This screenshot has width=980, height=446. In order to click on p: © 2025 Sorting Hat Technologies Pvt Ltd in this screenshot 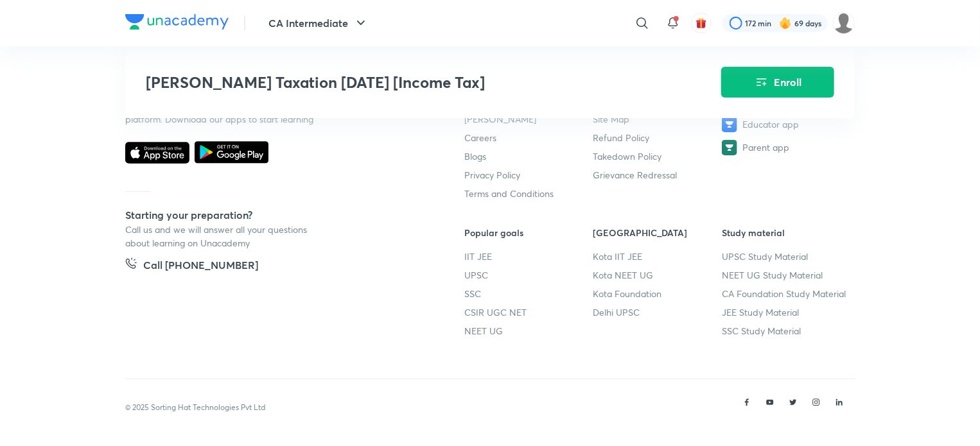, I will do `click(195, 408)`.